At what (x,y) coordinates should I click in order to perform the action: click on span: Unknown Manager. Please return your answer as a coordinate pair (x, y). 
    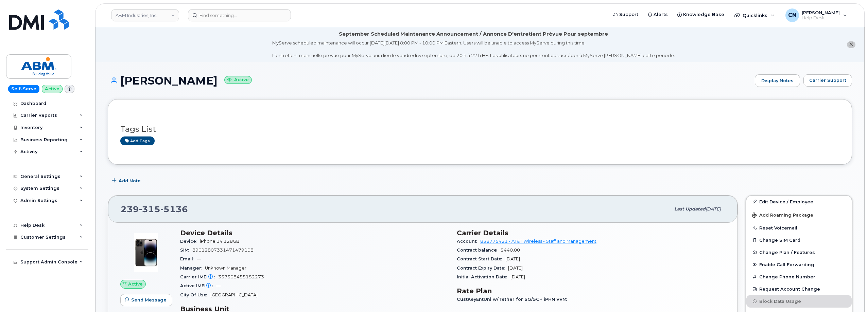
    Looking at the image, I should click on (226, 268).